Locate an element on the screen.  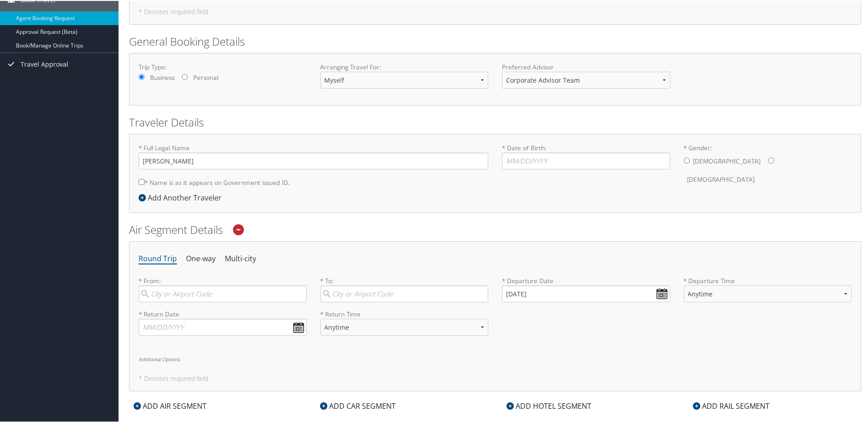
label: * From: is located at coordinates (222, 288).